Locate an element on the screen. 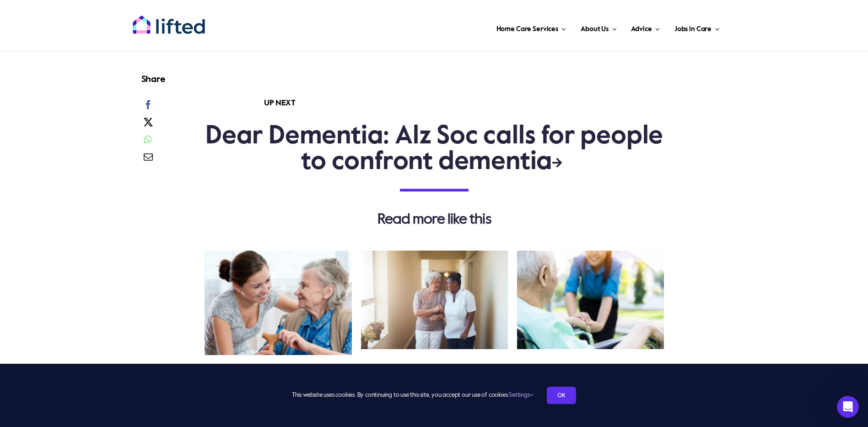  a: WhatsApp is located at coordinates (148, 142).